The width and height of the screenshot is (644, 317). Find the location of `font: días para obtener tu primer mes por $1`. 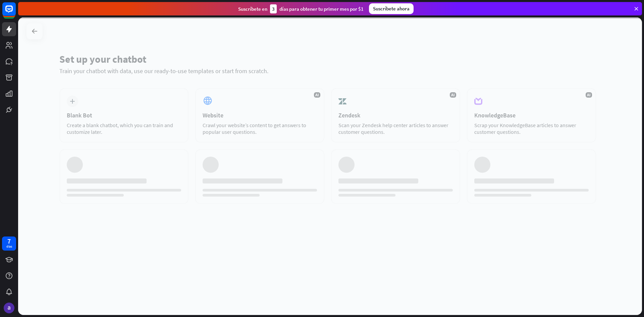

font: días para obtener tu primer mes por $1 is located at coordinates (321, 9).